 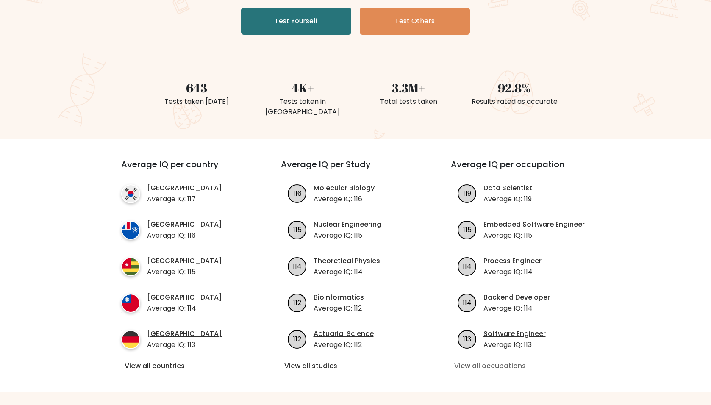 I want to click on a: Process Engineer, so click(x=512, y=261).